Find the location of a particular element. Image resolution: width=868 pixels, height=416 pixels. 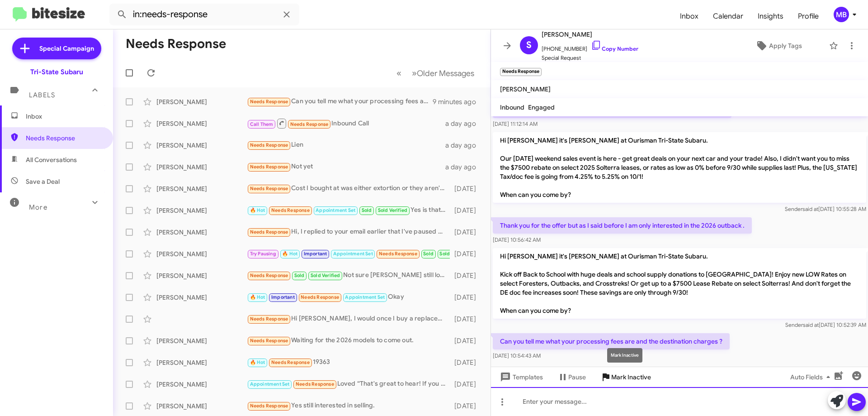

span: All Conversations is located at coordinates (51, 160).